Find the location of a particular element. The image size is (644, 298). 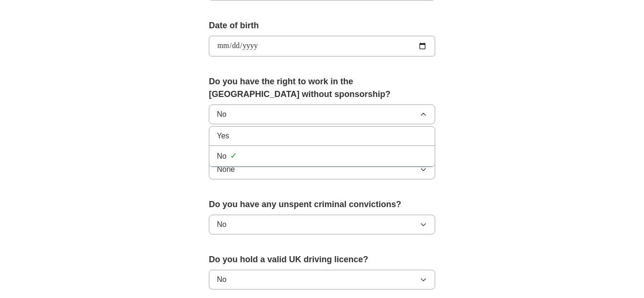

label: Date of birth is located at coordinates (322, 25).